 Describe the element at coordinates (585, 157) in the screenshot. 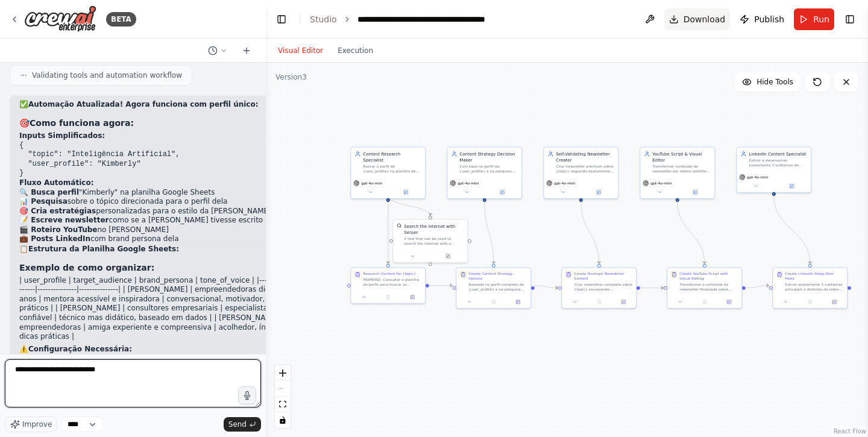

I see `div: Self-Validating Newsletter Creator` at that location.